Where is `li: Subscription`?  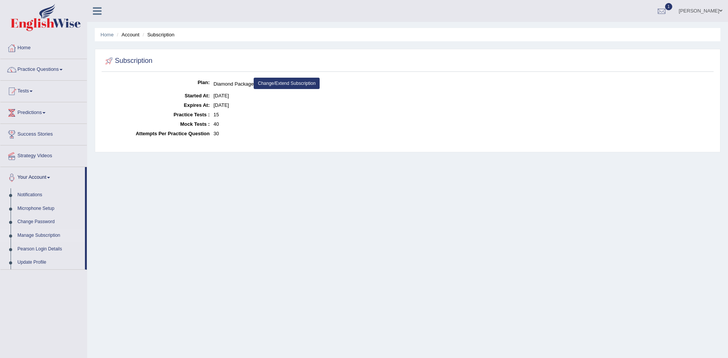 li: Subscription is located at coordinates (157, 34).